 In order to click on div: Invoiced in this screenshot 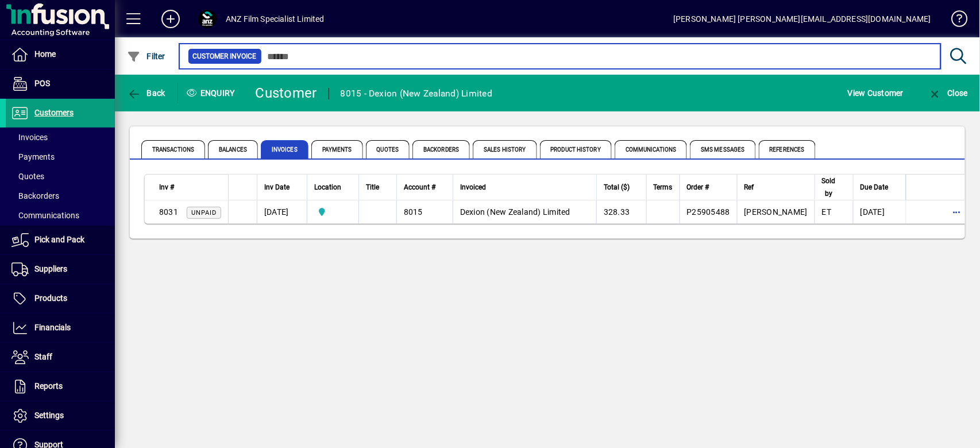, I will do `click(525, 187)`.